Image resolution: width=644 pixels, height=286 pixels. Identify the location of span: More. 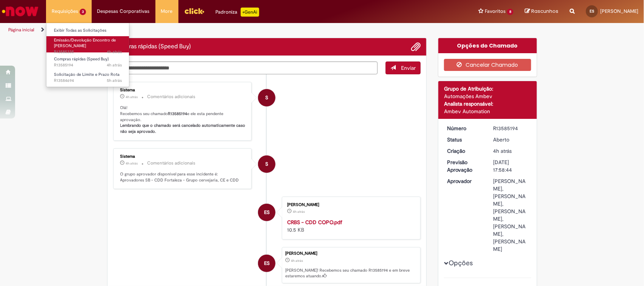
(167, 11).